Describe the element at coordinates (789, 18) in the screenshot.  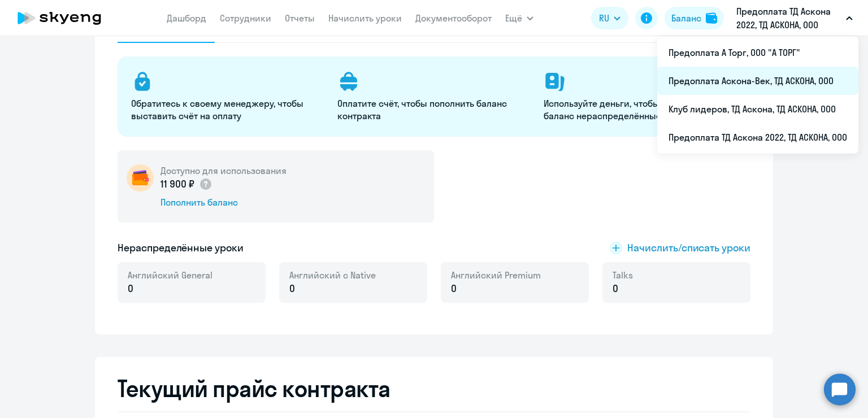
I see `p: Предоплата ТД Аскона 2022, ТД АСКОНА, ООО` at that location.